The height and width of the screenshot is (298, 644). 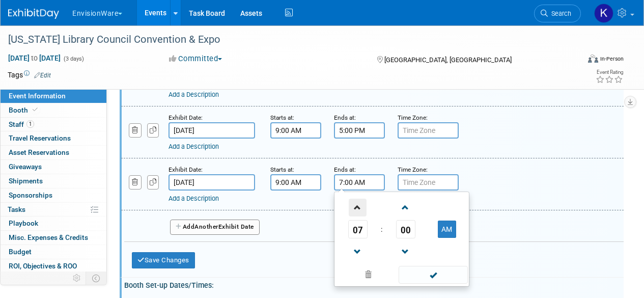 I want to click on a: Travel Reservations, so click(x=53, y=138).